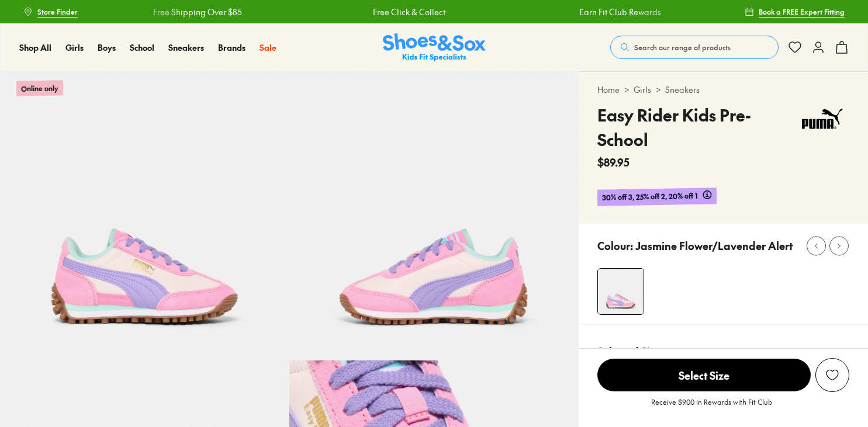 Image resolution: width=868 pixels, height=427 pixels. What do you see at coordinates (142, 47) in the screenshot?
I see `span: School` at bounding box center [142, 47].